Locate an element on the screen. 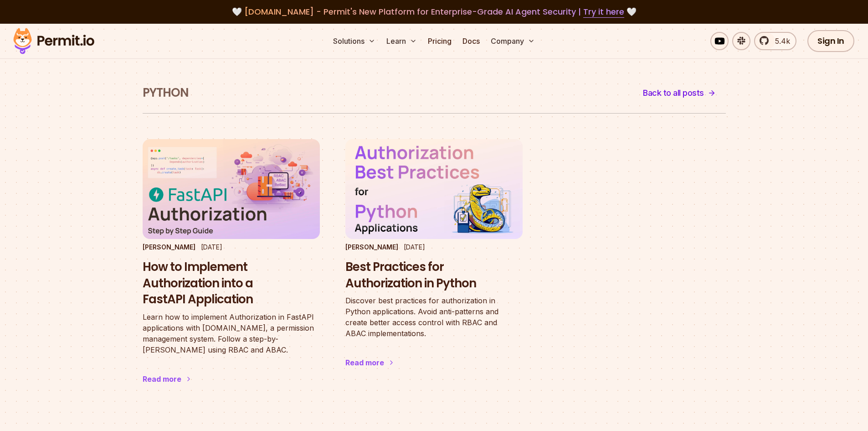  span: Back to all posts is located at coordinates (673, 93).